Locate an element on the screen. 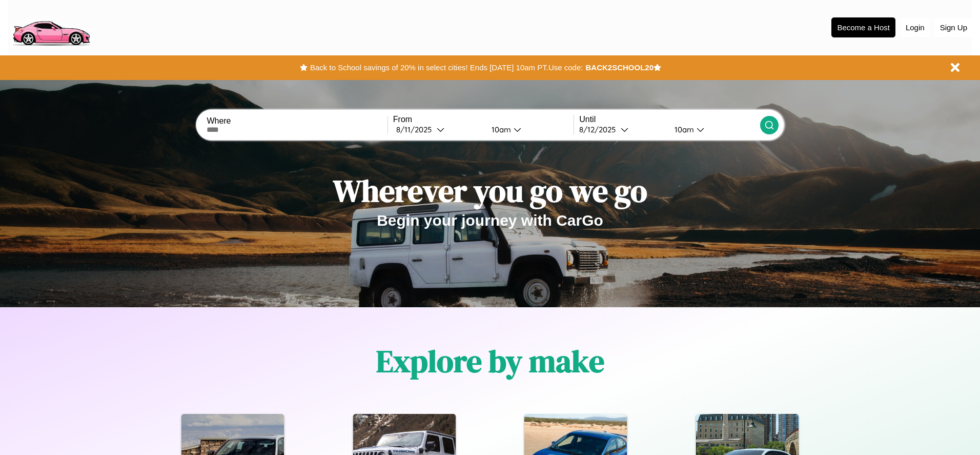 This screenshot has height=455, width=980. label: Where is located at coordinates (297, 121).